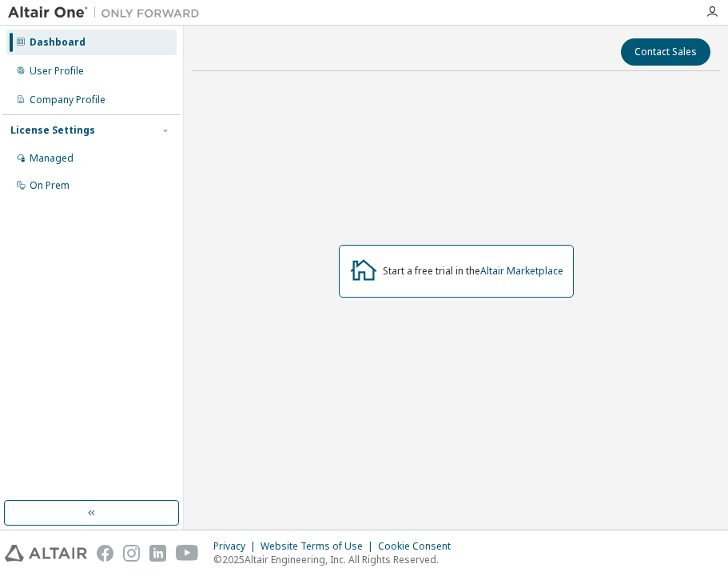  Describe the element at coordinates (157, 553) in the screenshot. I see `img: linkedin.svg` at that location.